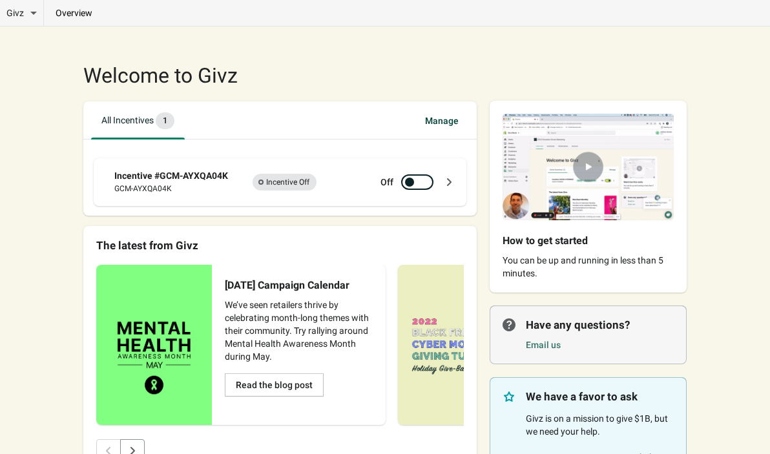  What do you see at coordinates (387, 182) in the screenshot?
I see `label: Off` at bounding box center [387, 182].